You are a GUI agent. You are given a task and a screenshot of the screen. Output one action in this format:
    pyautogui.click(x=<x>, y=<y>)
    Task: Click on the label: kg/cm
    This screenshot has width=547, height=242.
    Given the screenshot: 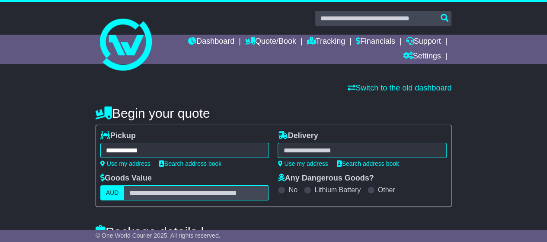 What is the action you would take?
    pyautogui.click(x=225, y=234)
    